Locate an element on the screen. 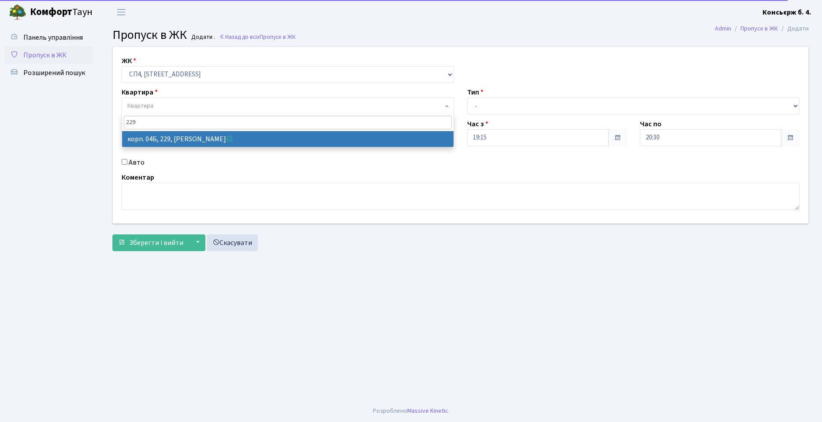 Image resolution: width=822 pixels, height=422 pixels. label: Коментар is located at coordinates (138, 177).